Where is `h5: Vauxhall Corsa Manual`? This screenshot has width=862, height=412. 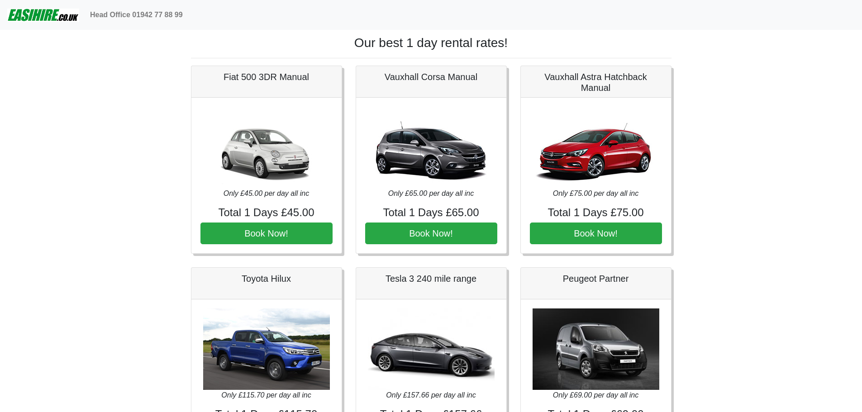
h5: Vauxhall Corsa Manual is located at coordinates (431, 77).